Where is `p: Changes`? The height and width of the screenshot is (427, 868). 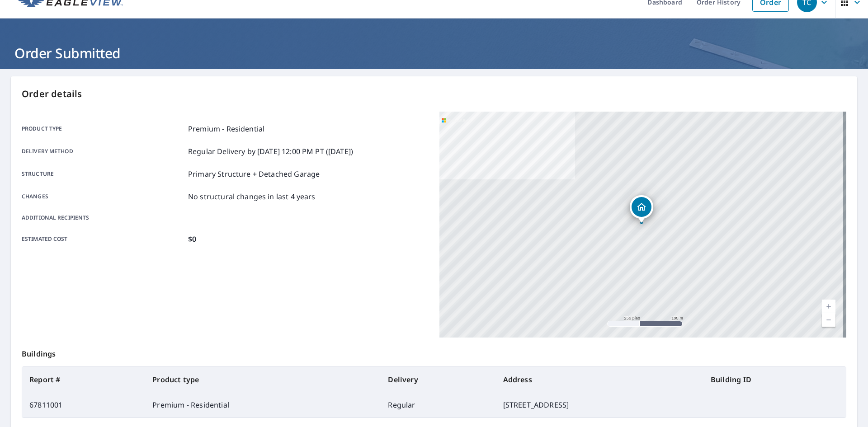 p: Changes is located at coordinates (103, 196).